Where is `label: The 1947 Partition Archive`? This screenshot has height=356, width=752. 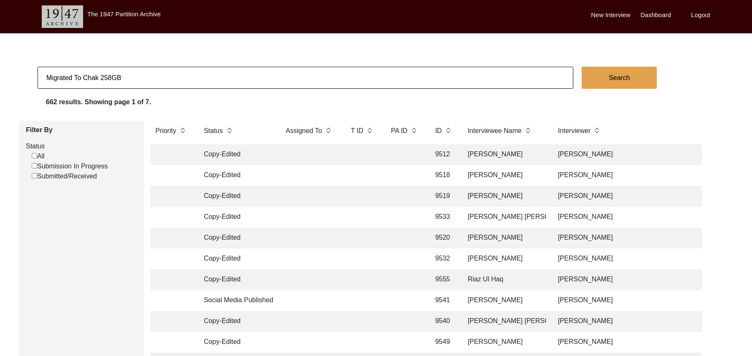
label: The 1947 Partition Archive is located at coordinates (124, 14).